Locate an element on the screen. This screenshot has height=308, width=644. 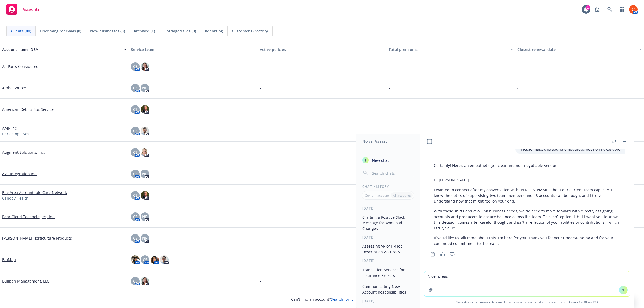
input: Search chats is located at coordinates (392, 173).